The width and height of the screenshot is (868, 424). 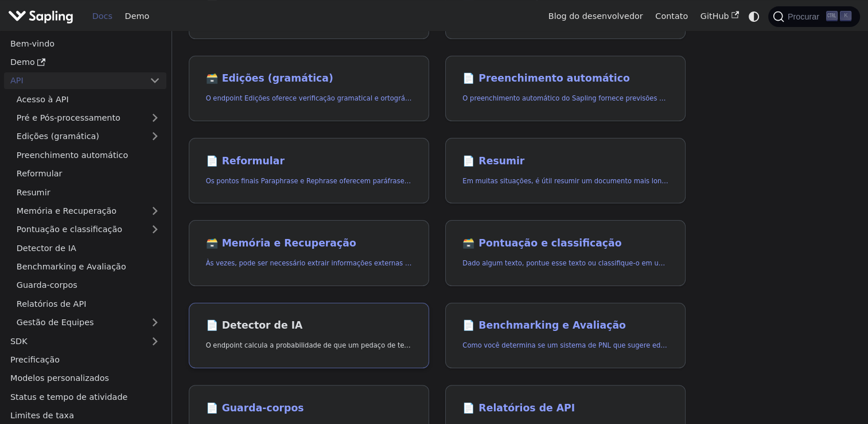 I want to click on a: Sapling.ai, so click(x=43, y=16).